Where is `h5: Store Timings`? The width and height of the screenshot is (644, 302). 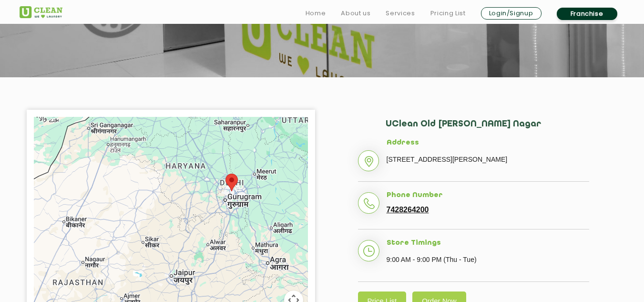
h5: Store Timings is located at coordinates (487, 243).